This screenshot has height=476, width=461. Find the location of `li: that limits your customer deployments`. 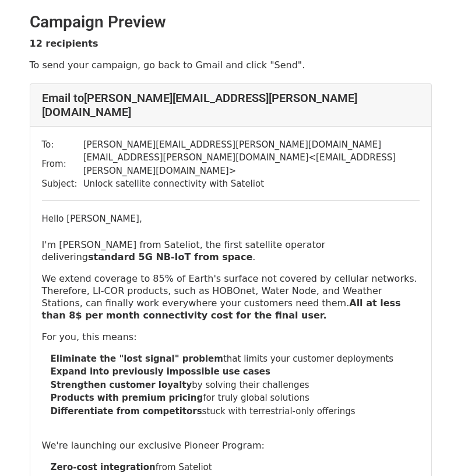

li: that limits your customer deployments is located at coordinates (235, 358).